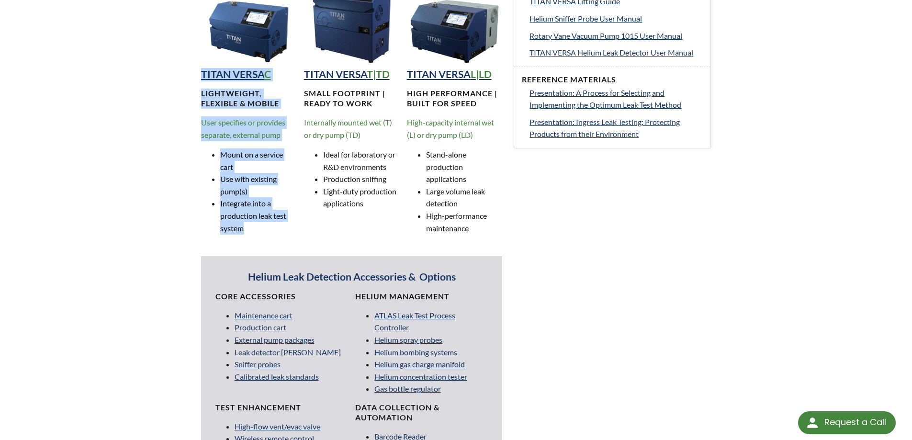  Describe the element at coordinates (616, 36) in the screenshot. I see `a: Rotary Vane Vacuum Pump 1015 User Manual` at that location.